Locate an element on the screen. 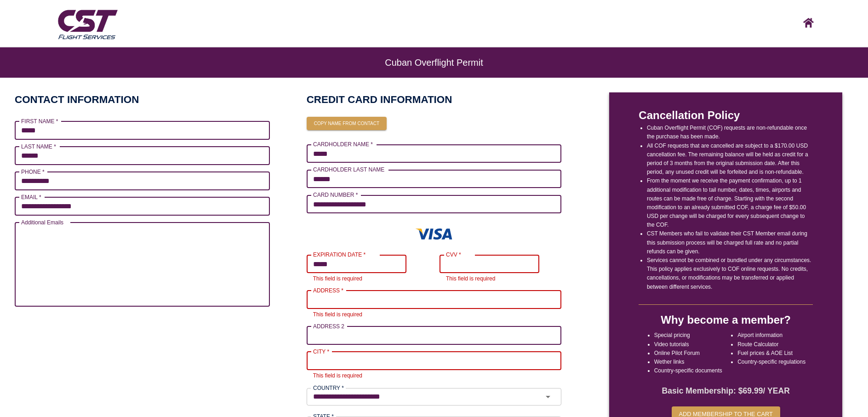 Image resolution: width=868 pixels, height=417 pixels. li: Route Calculator is located at coordinates (772, 344).